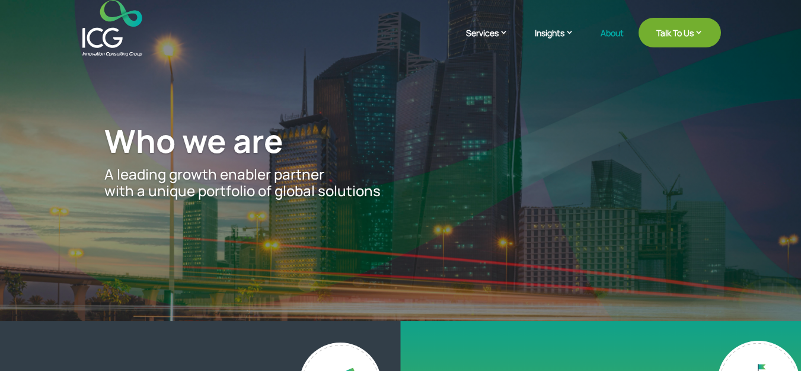  Describe the element at coordinates (612, 42) in the screenshot. I see `a: About` at that location.